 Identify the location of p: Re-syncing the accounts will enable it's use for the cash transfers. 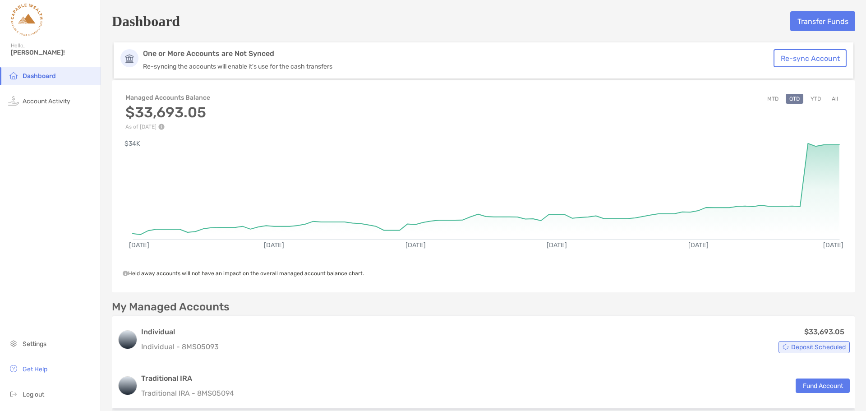
(461, 66).